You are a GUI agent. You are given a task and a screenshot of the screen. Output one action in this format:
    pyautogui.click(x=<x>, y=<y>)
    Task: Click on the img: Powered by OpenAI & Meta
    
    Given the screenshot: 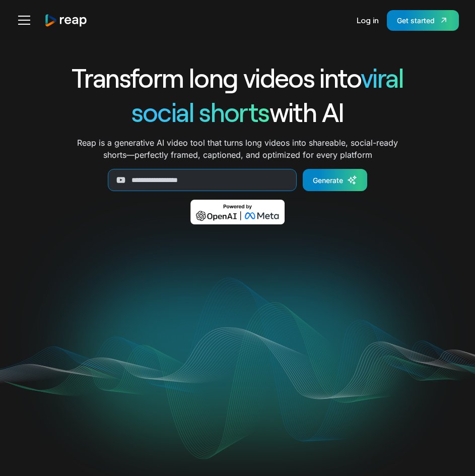 What is the action you would take?
    pyautogui.click(x=237, y=212)
    